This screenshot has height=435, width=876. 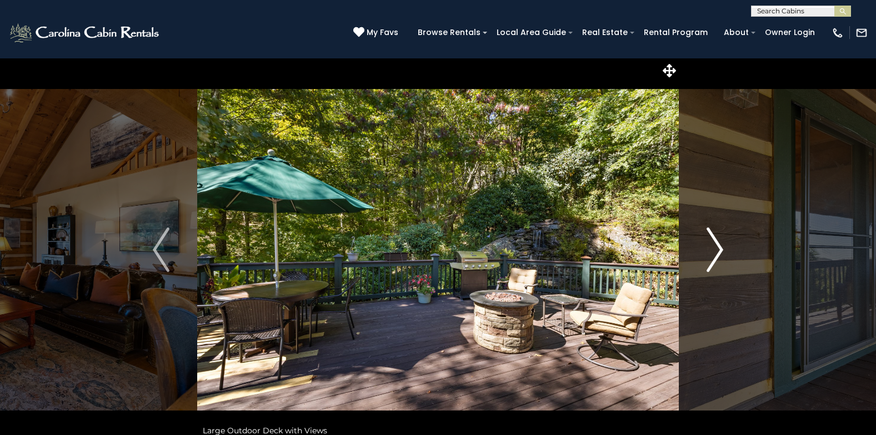 I want to click on a: My Favs, so click(x=377, y=33).